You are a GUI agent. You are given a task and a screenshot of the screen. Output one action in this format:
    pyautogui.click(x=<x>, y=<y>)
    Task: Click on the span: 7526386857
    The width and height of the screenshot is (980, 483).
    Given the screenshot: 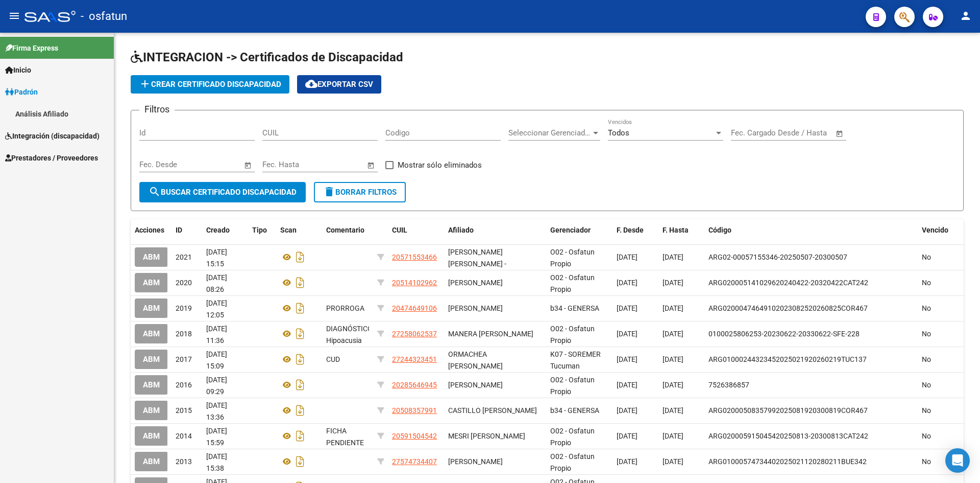 What is the action you would take?
    pyautogui.click(x=729, y=385)
    